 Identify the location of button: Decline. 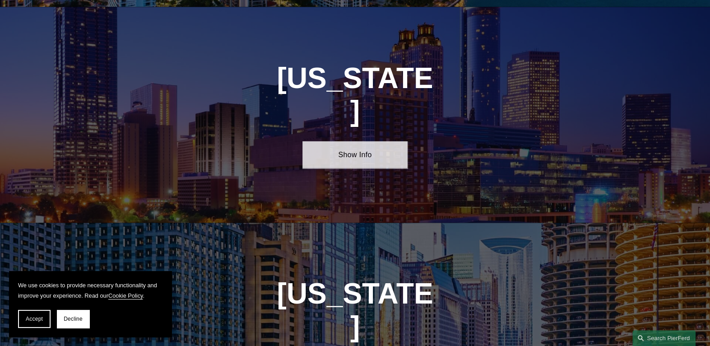
(73, 319).